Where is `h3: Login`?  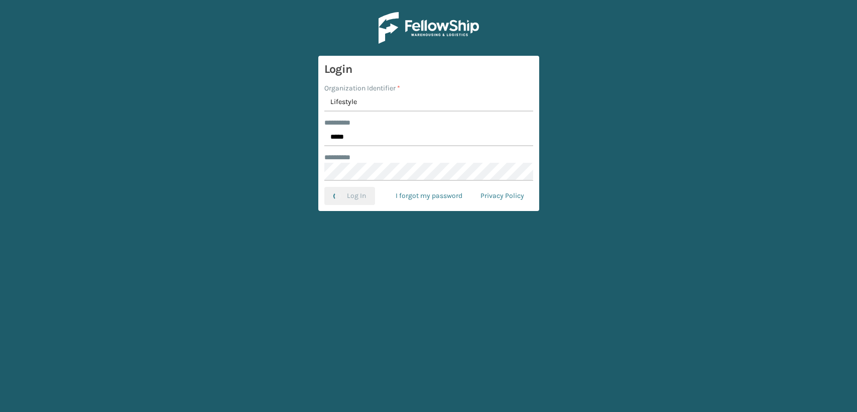
h3: Login is located at coordinates (429, 69).